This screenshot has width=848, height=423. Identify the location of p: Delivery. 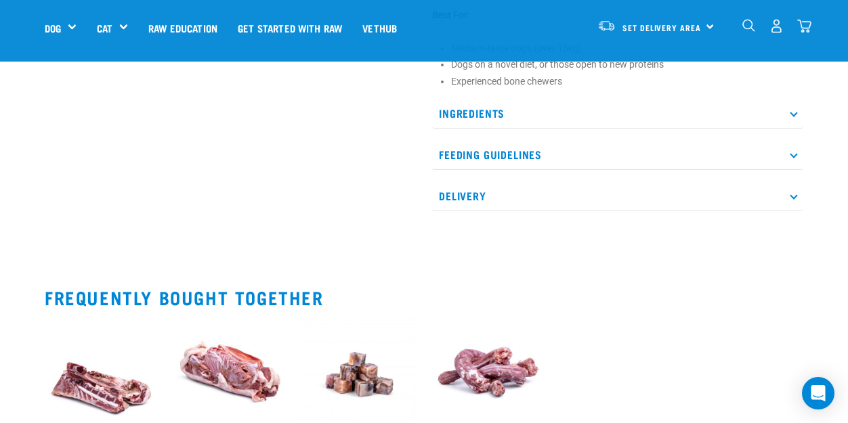
(618, 196).